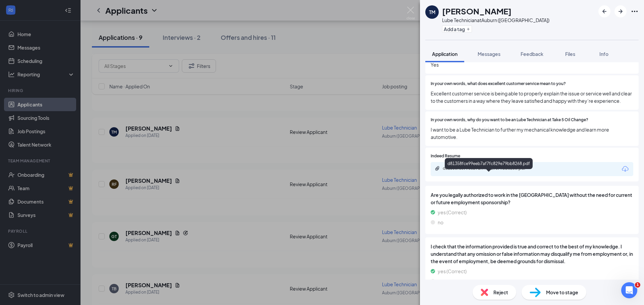 The width and height of the screenshot is (644, 305). What do you see at coordinates (604, 11) in the screenshot?
I see `svg: ArrowLeftNew` at bounding box center [604, 11].